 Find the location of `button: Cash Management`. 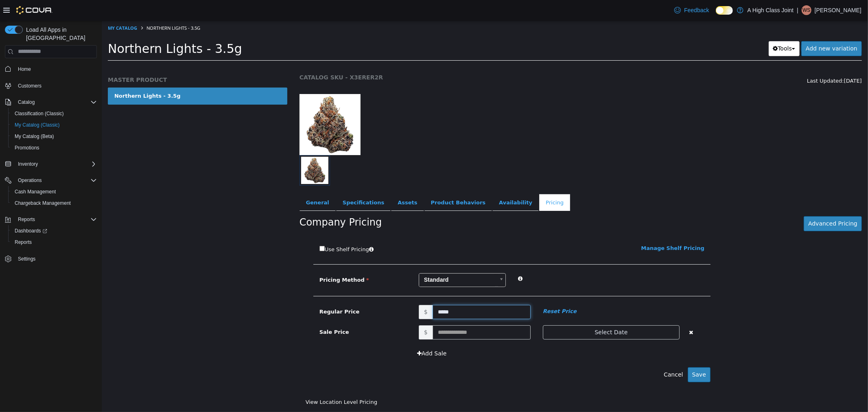

button: Cash Management is located at coordinates (54, 192).